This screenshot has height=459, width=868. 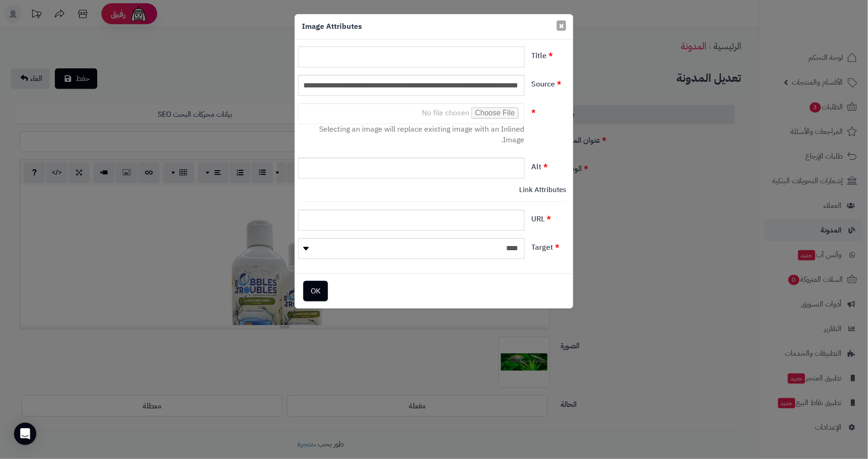 What do you see at coordinates (547, 165) in the screenshot?
I see `label: Alt` at bounding box center [547, 165].